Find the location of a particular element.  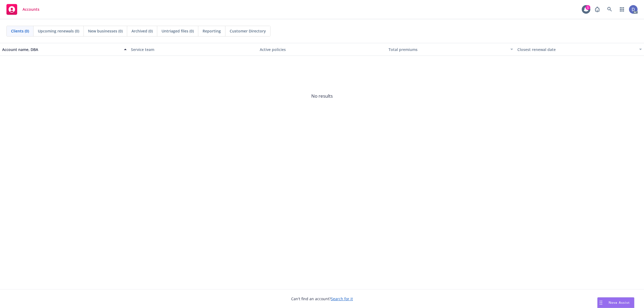

div: Active policies is located at coordinates (322, 50).